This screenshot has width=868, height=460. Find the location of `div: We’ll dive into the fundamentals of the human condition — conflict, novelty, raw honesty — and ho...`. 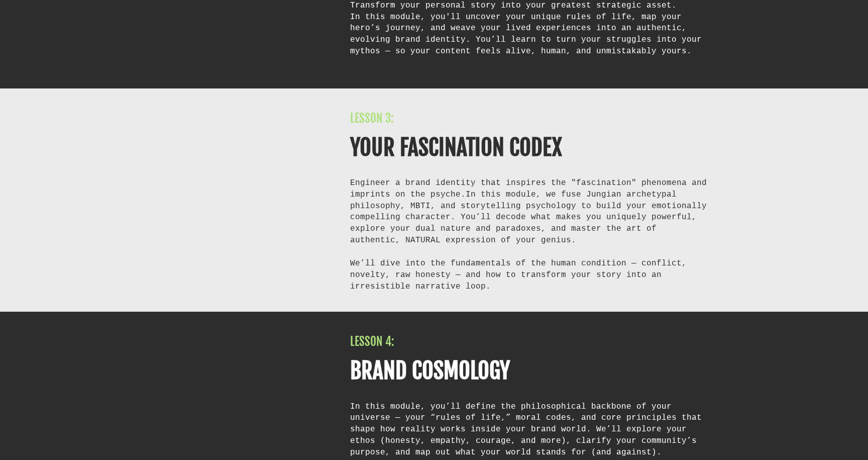

div: We’ll dive into the fundamentals of the human condition — conflict, novelty, raw honesty — and ho... is located at coordinates (530, 275).